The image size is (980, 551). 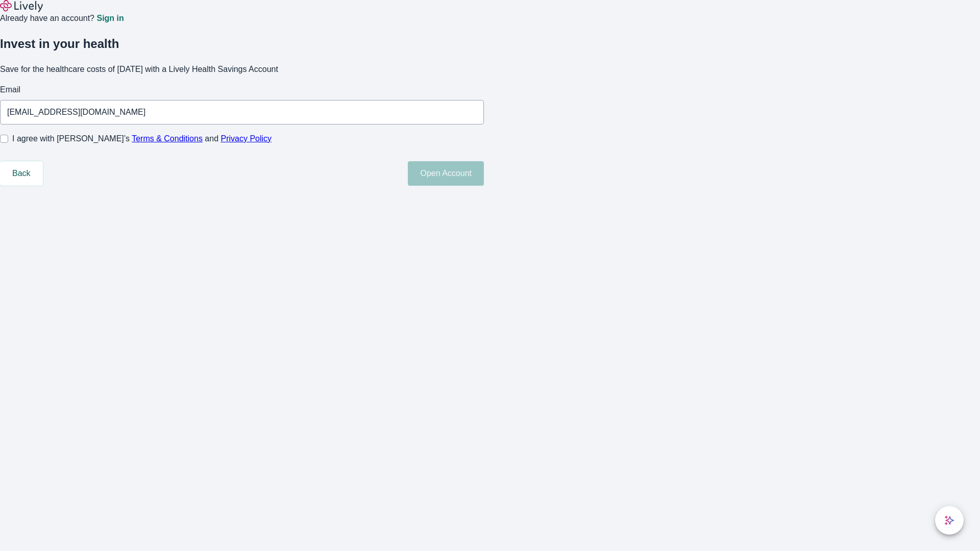 What do you see at coordinates (246, 138) in the screenshot?
I see `a: Privacy Policy` at bounding box center [246, 138].